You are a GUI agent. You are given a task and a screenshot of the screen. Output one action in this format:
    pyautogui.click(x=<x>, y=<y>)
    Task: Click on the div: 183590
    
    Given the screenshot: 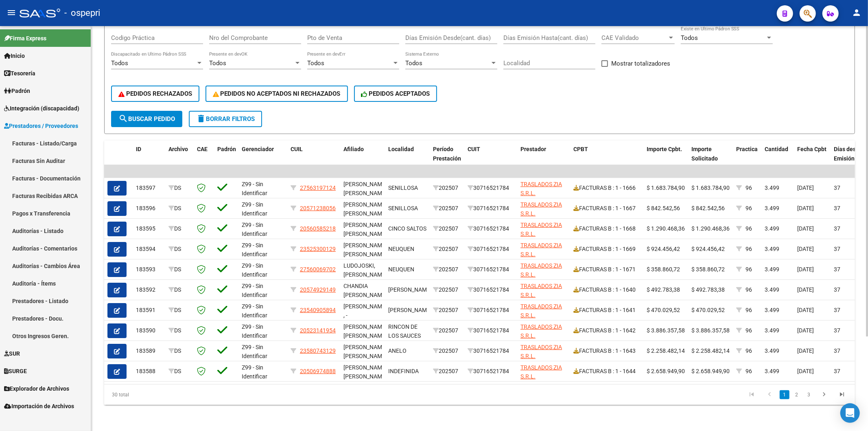 What is the action you would take?
    pyautogui.click(x=149, y=331)
    